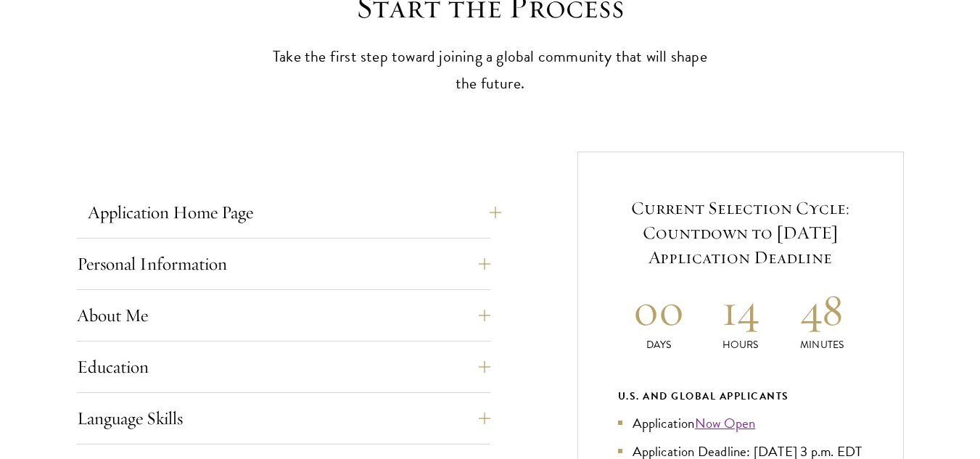  Describe the element at coordinates (284, 419) in the screenshot. I see `button: Language Skills` at that location.